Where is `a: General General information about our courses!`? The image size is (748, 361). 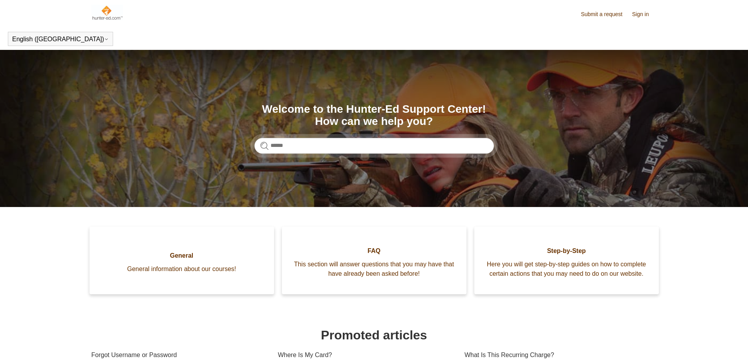 a: General General information about our courses! is located at coordinates (182, 260).